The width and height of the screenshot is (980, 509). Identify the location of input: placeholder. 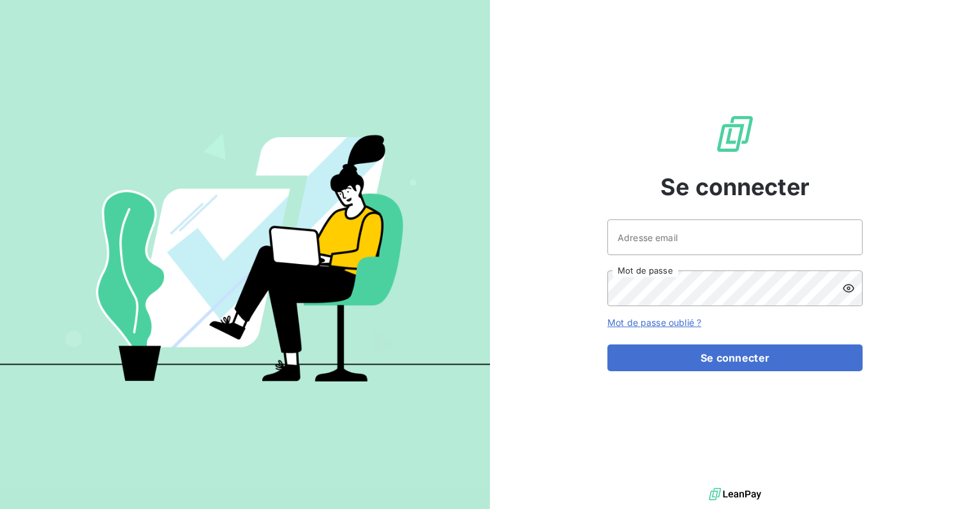
(735, 237).